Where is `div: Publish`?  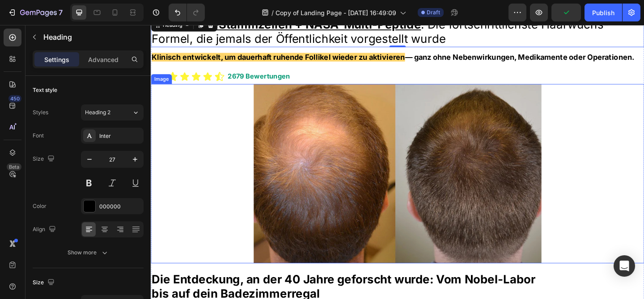
div: Publish is located at coordinates (603, 12).